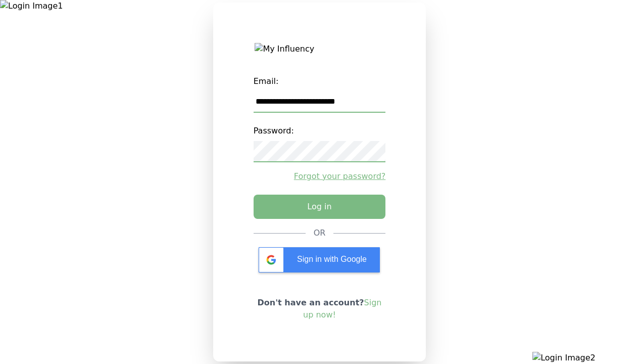  Describe the element at coordinates (320, 206) in the screenshot. I see `button: Log in` at that location.